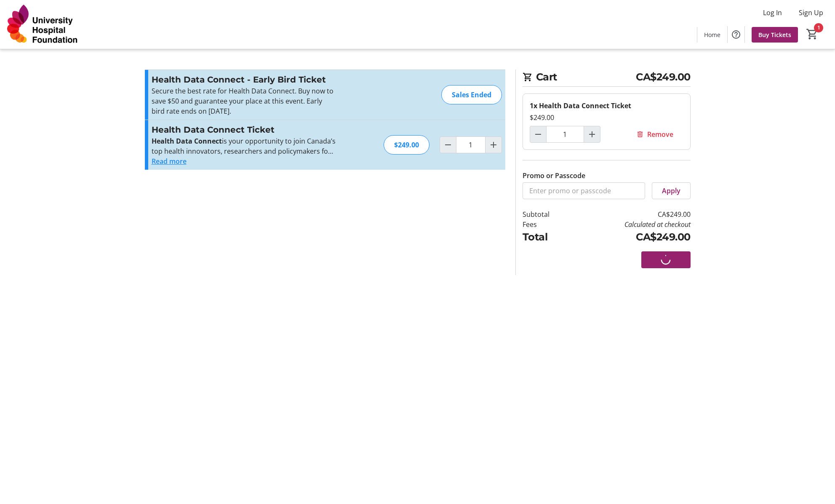 The width and height of the screenshot is (835, 504). What do you see at coordinates (547, 214) in the screenshot?
I see `td: Subtotal` at bounding box center [547, 214].